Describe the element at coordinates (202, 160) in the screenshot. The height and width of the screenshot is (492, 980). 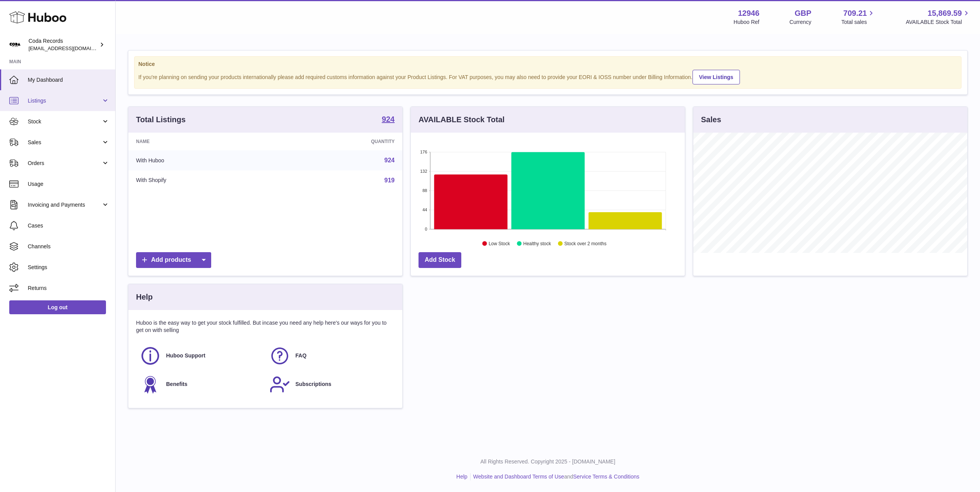
I see `td: With Huboo` at that location.